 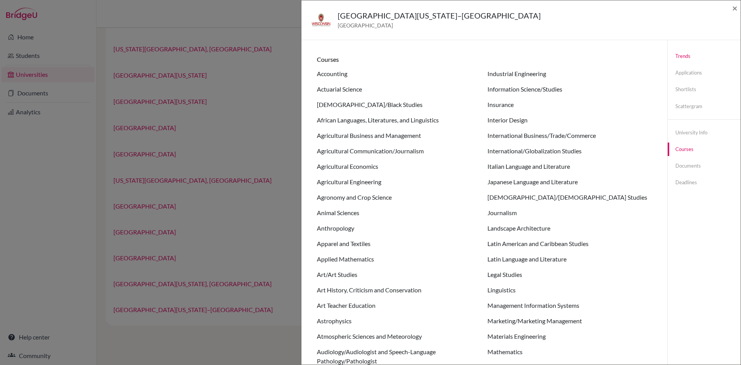 I want to click on li: Materials Engineering, so click(x=569, y=336).